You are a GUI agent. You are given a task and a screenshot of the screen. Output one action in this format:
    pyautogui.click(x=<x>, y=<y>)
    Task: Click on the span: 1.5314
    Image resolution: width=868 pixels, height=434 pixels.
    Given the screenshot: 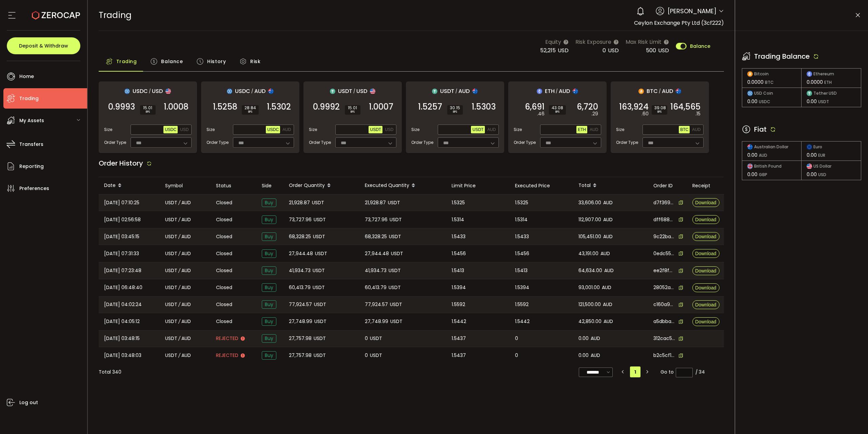 What is the action you would take?
    pyautogui.click(x=458, y=220)
    